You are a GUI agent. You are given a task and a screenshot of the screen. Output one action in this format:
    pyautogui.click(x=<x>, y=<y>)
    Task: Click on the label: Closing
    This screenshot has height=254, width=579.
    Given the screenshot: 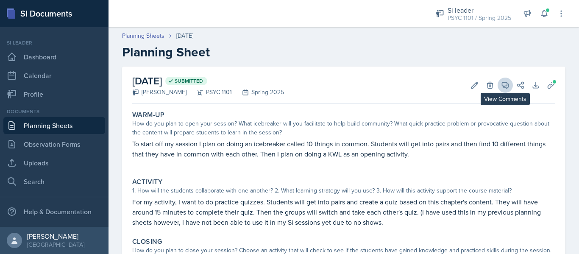 What is the action you would take?
    pyautogui.click(x=147, y=241)
    